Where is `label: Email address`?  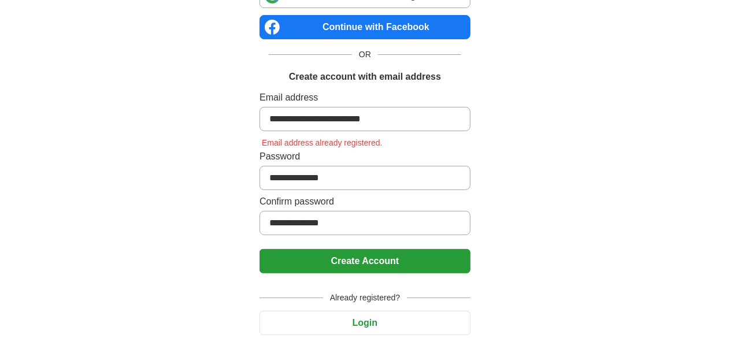 label: Email address is located at coordinates (365, 98).